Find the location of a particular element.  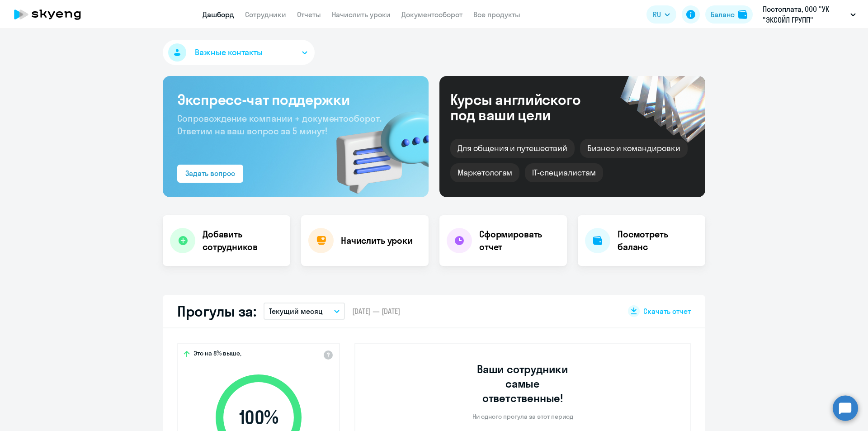

div: Маркетологам is located at coordinates (485, 173).